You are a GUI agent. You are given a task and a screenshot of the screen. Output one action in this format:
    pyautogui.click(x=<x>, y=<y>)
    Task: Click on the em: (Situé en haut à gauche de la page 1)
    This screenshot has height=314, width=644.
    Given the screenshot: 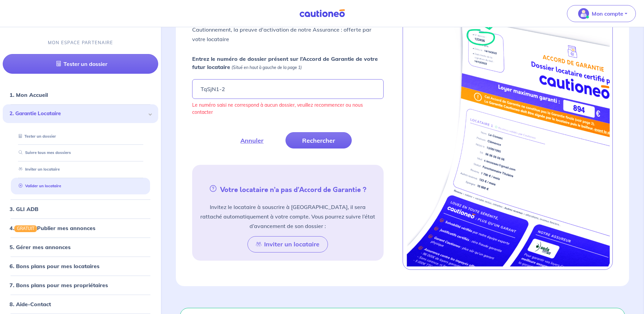 What is the action you would take?
    pyautogui.click(x=267, y=67)
    